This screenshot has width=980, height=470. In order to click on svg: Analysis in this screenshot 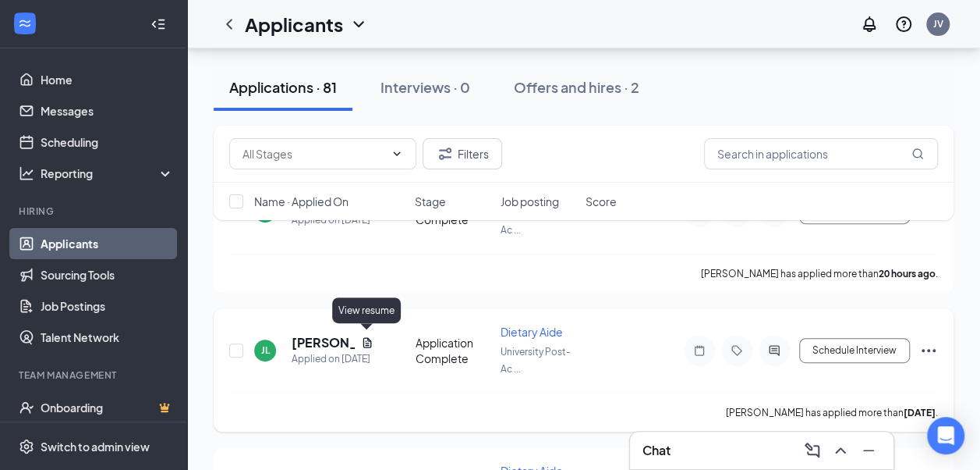, I will do `click(26, 173)`.